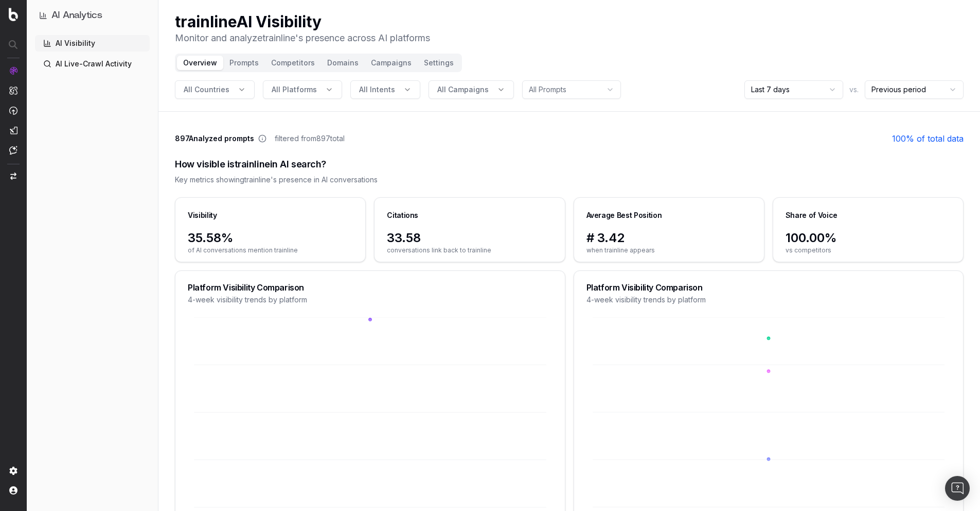 Image resolution: width=980 pixels, height=511 pixels. Describe the element at coordinates (76, 15) in the screenshot. I see `h1: AI Analytics` at that location.